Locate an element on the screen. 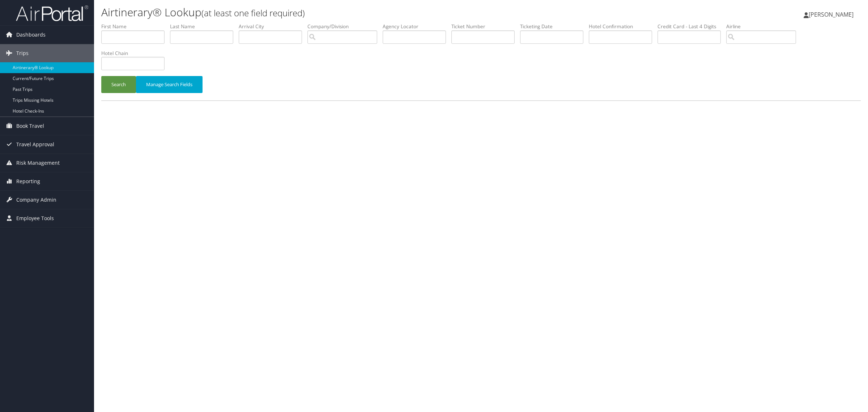  label: Agency Locator is located at coordinates (417, 26).